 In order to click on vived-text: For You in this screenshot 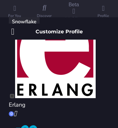, I will do `click(14, 16)`.